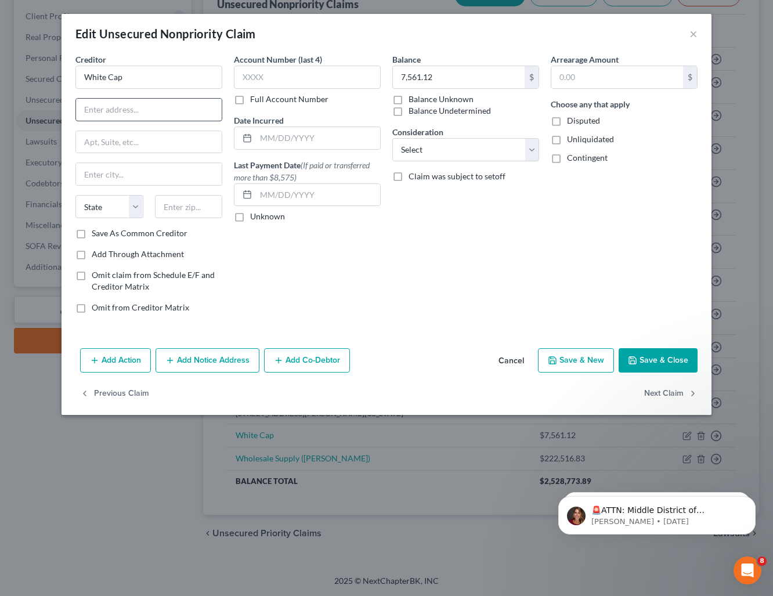  I want to click on input: XXXX, so click(307, 77).